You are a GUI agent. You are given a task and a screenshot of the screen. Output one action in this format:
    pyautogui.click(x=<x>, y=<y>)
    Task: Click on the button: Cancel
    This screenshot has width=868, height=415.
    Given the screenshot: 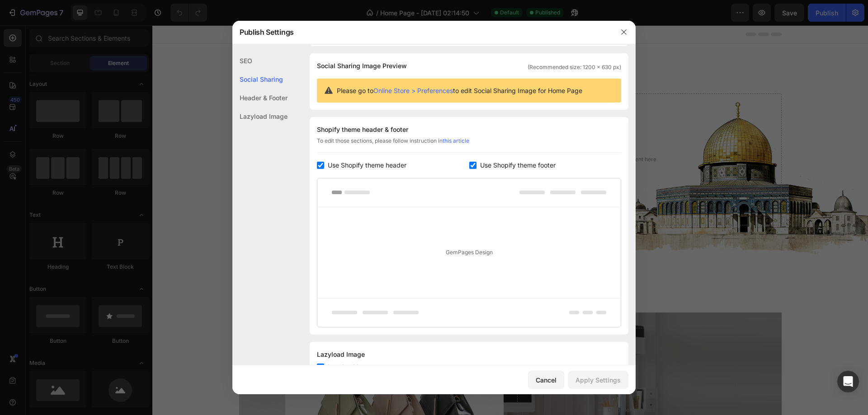 What is the action you would take?
    pyautogui.click(x=546, y=379)
    